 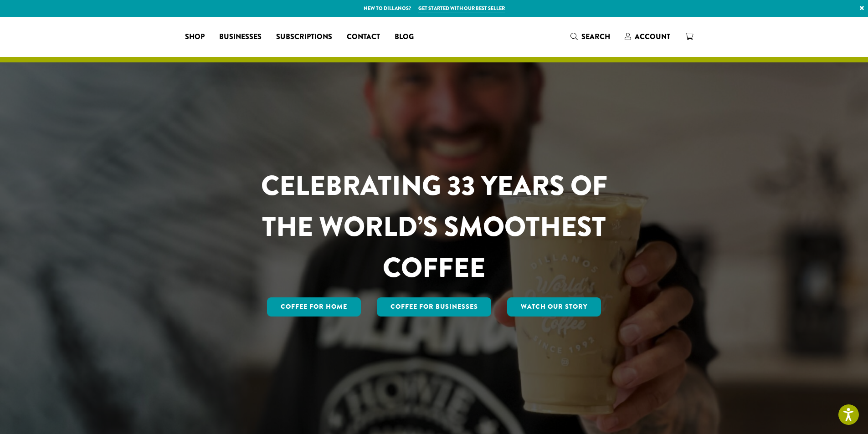 What do you see at coordinates (195, 37) in the screenshot?
I see `a: Shop` at bounding box center [195, 37].